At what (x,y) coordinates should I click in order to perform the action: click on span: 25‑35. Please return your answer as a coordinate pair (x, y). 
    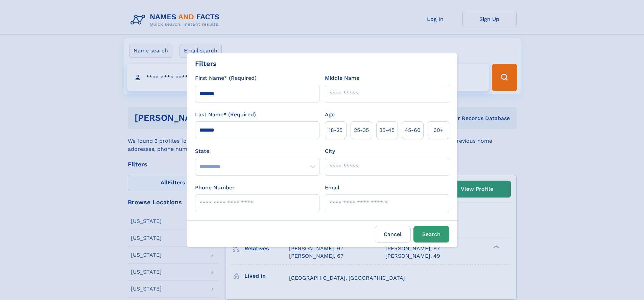
    Looking at the image, I should click on (362, 130).